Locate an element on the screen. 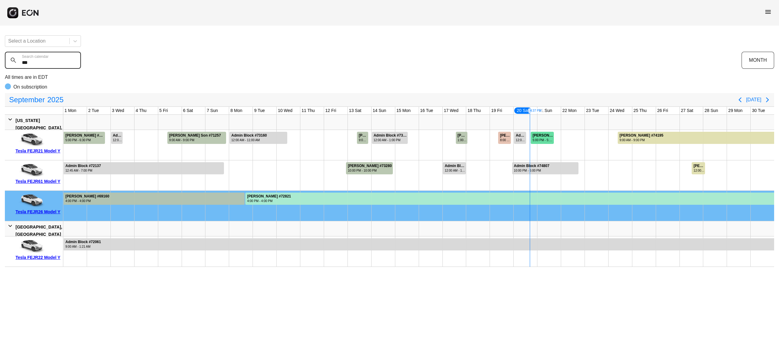 The height and width of the screenshot is (356, 779). div: Rented for 3 days by Admin Block Current status is rental is located at coordinates (545, 167).